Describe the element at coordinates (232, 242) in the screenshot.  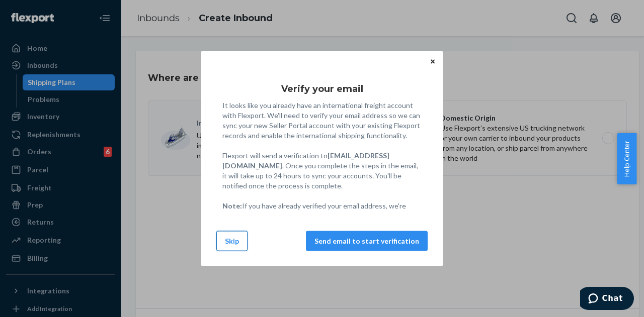
I see `button: Skip` at that location.